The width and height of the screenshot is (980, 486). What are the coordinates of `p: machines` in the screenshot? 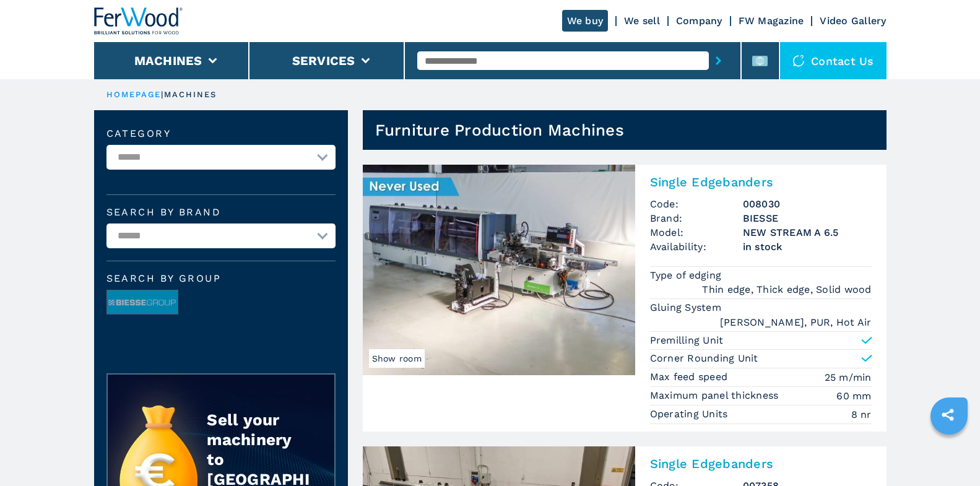 It's located at (191, 95).